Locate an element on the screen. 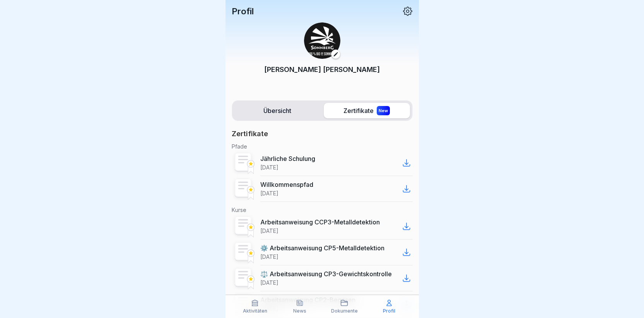  label: Zertifikate is located at coordinates (366, 111).